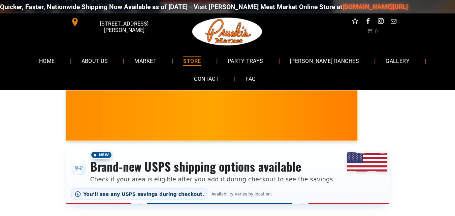  What do you see at coordinates (241, 194) in the screenshot?
I see `span: Availability varies by location.` at bounding box center [241, 194].